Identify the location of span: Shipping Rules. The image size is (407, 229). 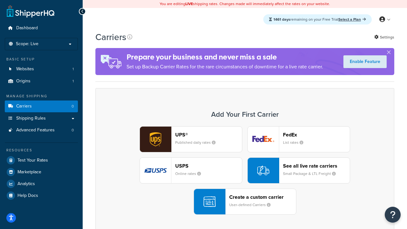
(31, 118).